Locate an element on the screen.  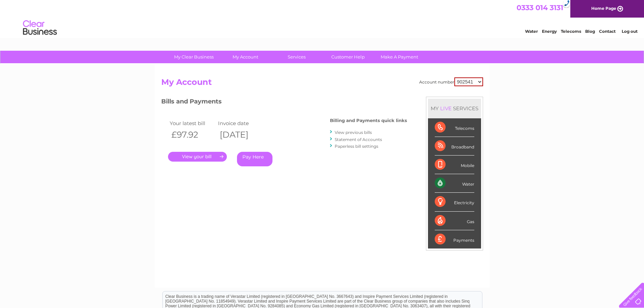
div: Broadband is located at coordinates (454, 146).